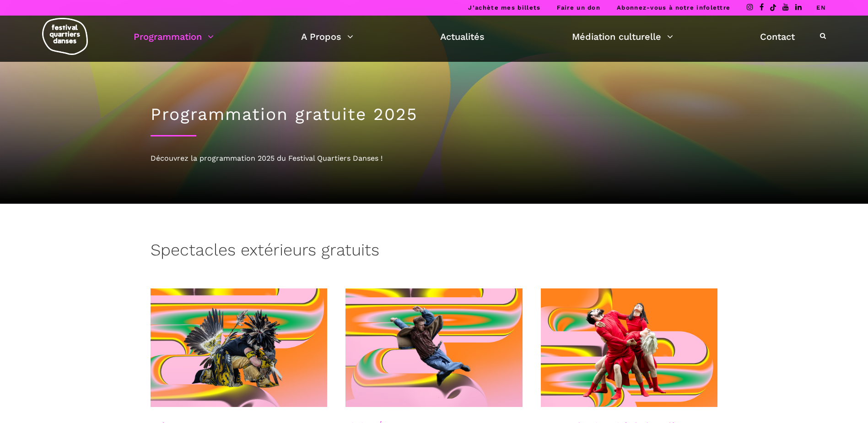 This screenshot has height=423, width=868. What do you see at coordinates (173, 36) in the screenshot?
I see `a: Programmation` at bounding box center [173, 36].